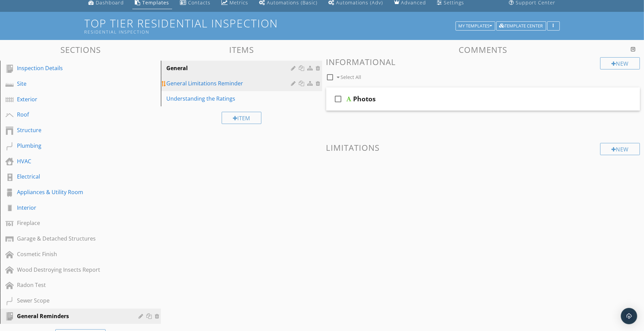 This screenshot has height=331, width=644. I want to click on div: Roof, so click(73, 115).